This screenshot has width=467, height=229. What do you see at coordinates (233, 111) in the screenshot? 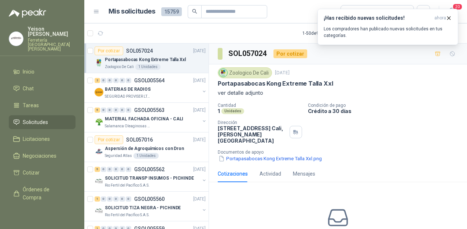
I see `div: Unidades` at bounding box center [233, 111].